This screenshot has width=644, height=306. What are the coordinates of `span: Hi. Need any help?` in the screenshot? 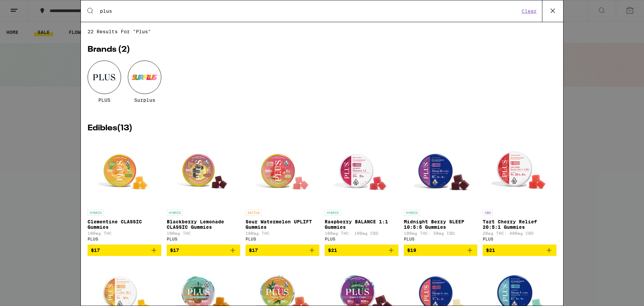 It's located at (26, 8).